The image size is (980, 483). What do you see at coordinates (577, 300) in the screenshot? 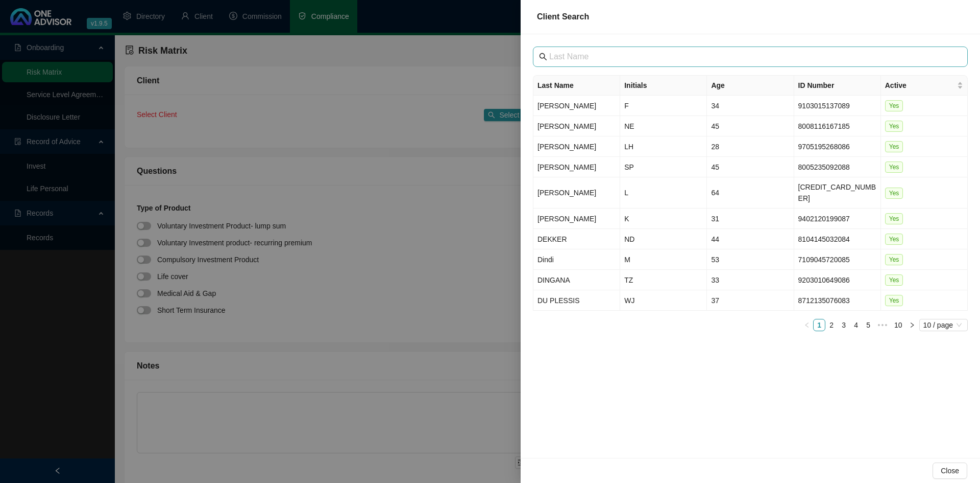
I see `td: DU PLESSIS` at bounding box center [577, 300].